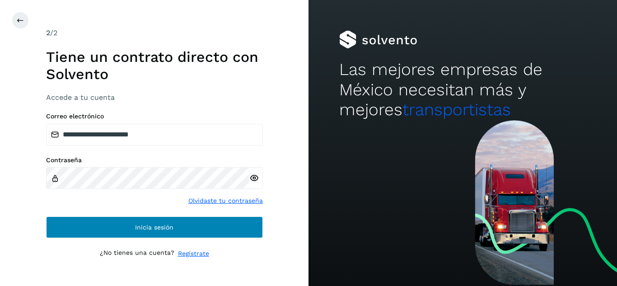 This screenshot has height=286, width=617. I want to click on span: 2, so click(48, 33).